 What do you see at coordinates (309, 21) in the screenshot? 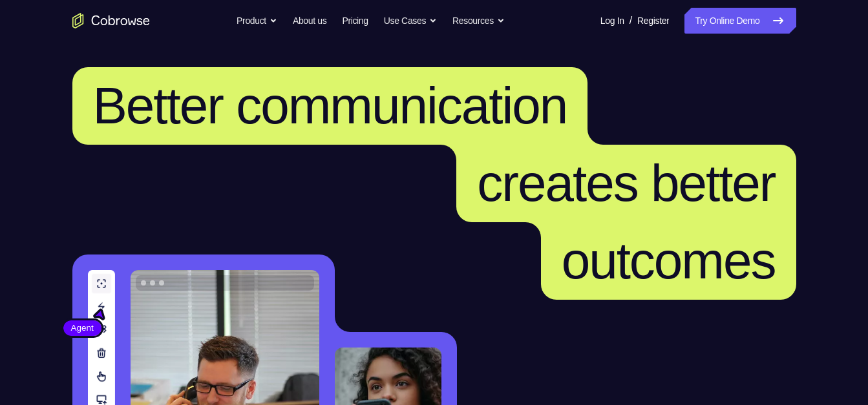
I see `a: About us` at bounding box center [309, 21].